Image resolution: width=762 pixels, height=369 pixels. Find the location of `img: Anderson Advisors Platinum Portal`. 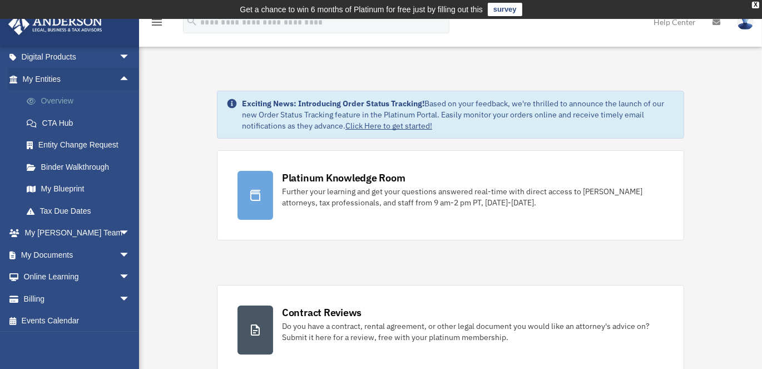

img: Anderson Advisors Platinum Portal is located at coordinates (55, 24).